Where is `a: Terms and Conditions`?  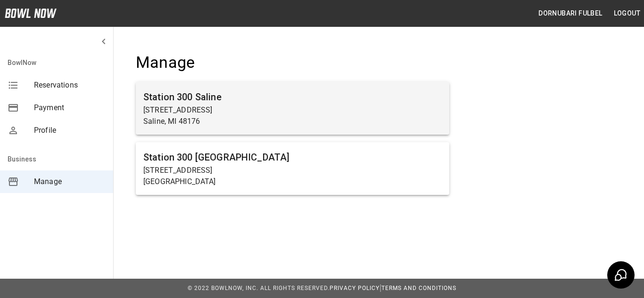 a: Terms and Conditions is located at coordinates (419, 288).